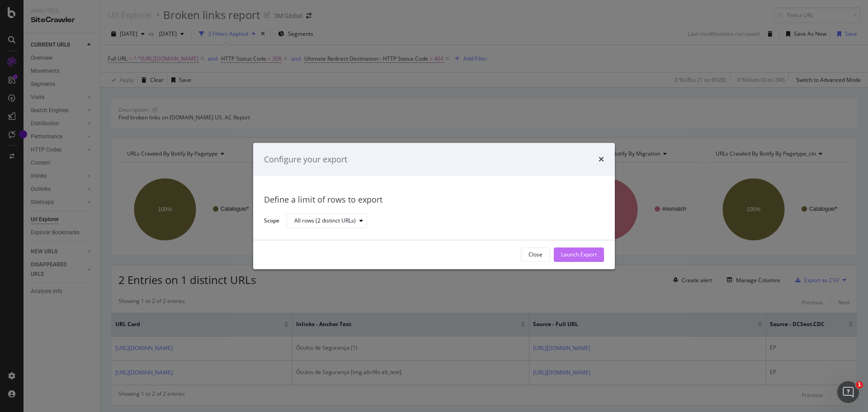  What do you see at coordinates (434, 201) in the screenshot?
I see `div: Define a limit of rows to export` at bounding box center [434, 201].